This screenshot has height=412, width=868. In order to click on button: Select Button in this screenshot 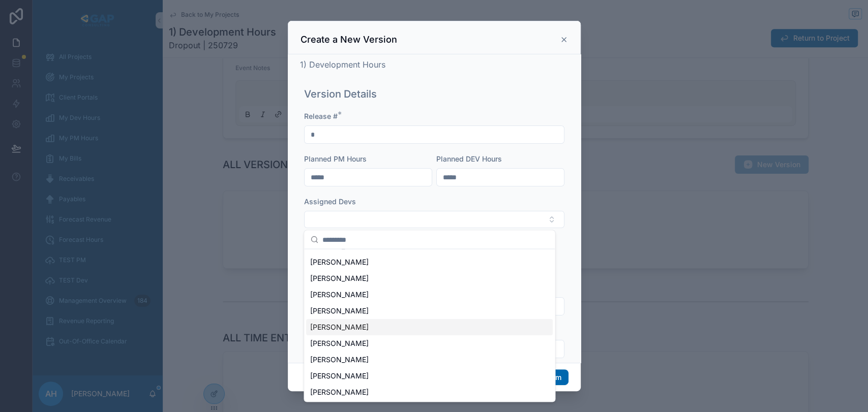, I will do `click(434, 219)`.